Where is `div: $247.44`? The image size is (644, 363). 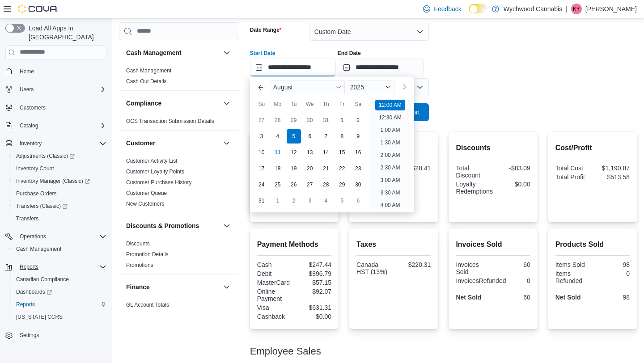 div: $247.44 is located at coordinates (314, 265).